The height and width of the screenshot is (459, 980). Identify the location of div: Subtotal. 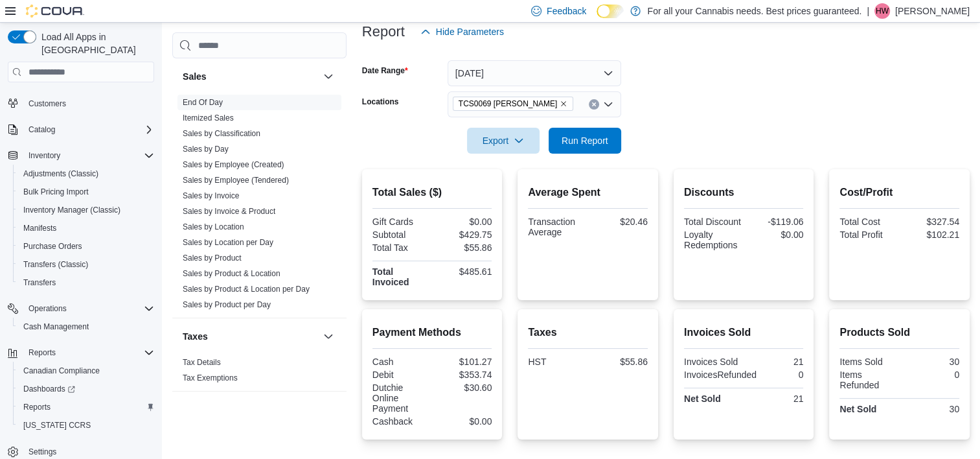
(401, 235).